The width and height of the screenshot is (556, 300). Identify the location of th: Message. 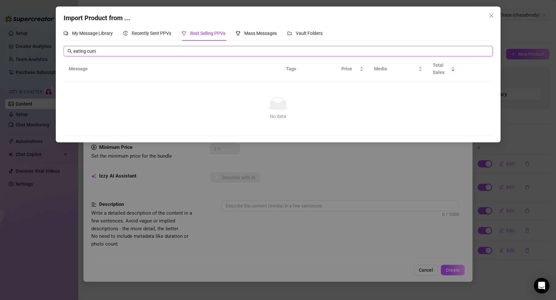
(172, 69).